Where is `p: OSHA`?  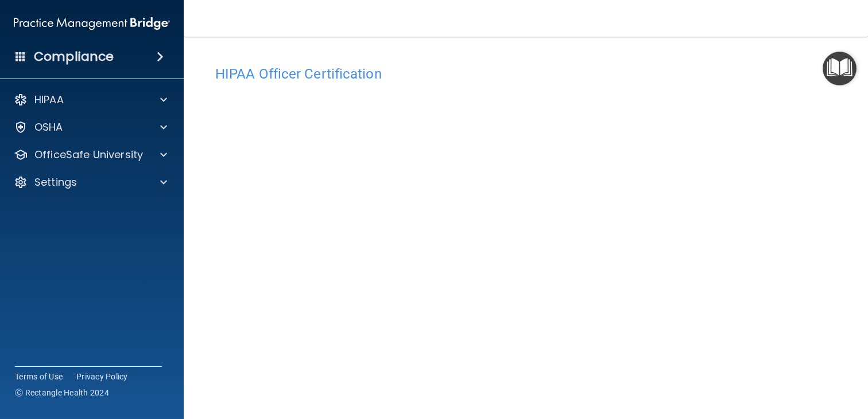 p: OSHA is located at coordinates (49, 128).